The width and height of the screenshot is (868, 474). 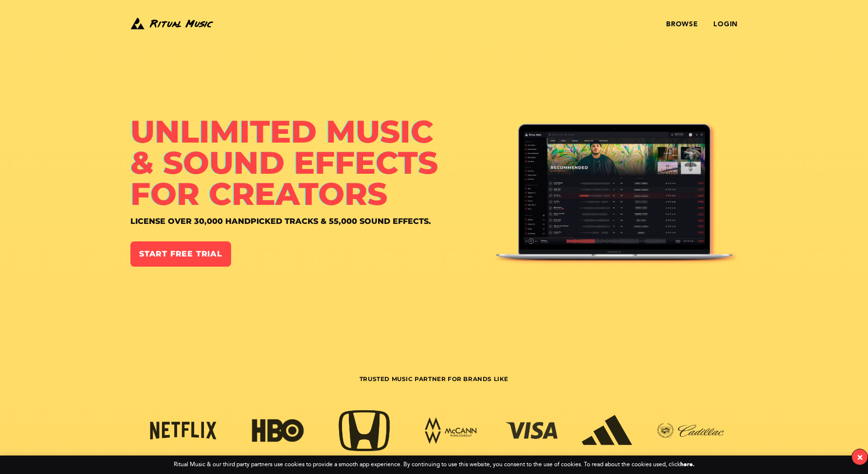 I want to click on div: Ritual Music & our third party partners use cookies to provide a smooth app experience. By contin..., so click(x=434, y=465).